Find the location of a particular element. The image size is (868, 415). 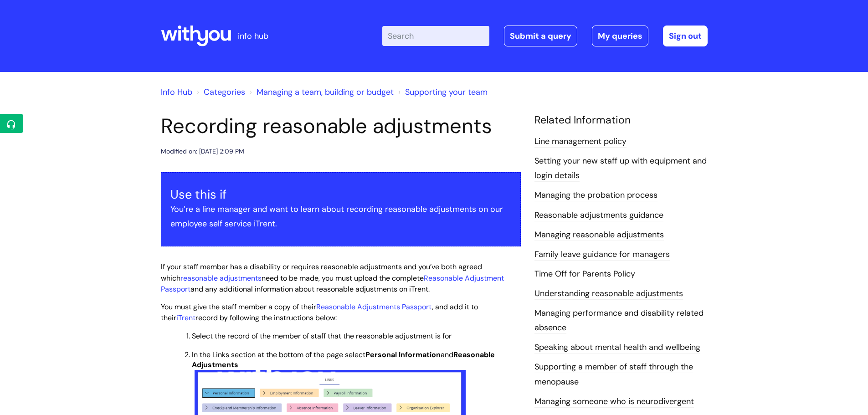

span: You must give the staff member a copy of their , and add it to their record by following the inst... is located at coordinates (320, 313).